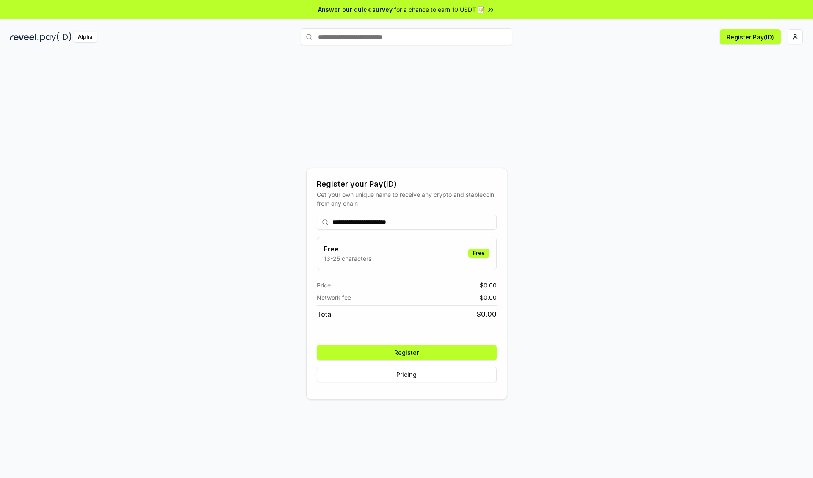 Image resolution: width=813 pixels, height=478 pixels. Describe the element at coordinates (348, 258) in the screenshot. I see `p: 13-25 characters` at that location.